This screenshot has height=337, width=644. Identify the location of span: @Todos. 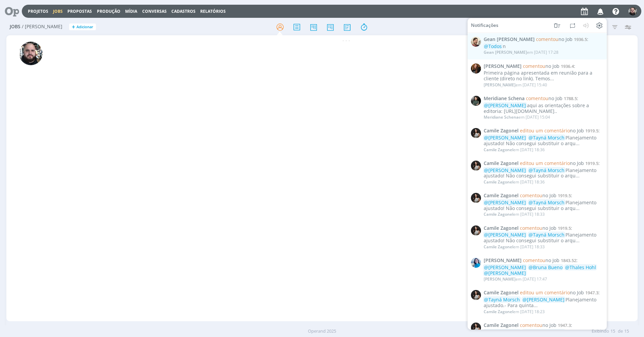
(493, 46).